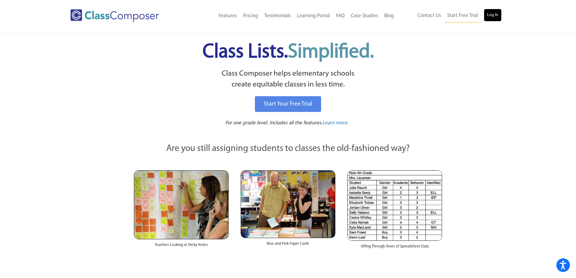 The image size is (576, 278). Describe the element at coordinates (335, 123) in the screenshot. I see `a: Learn more.` at that location.